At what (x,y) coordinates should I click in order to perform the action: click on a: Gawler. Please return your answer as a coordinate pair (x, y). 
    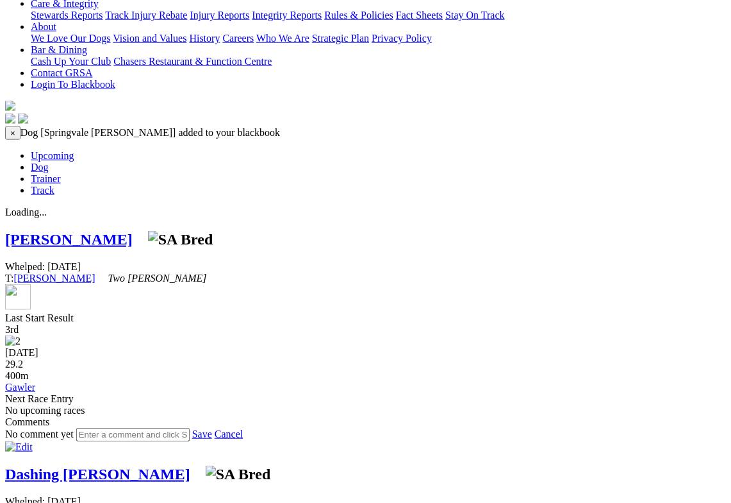
    Looking at the image, I should click on (20, 386).